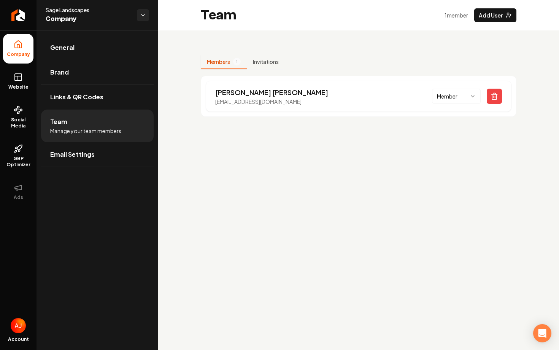  I want to click on a: Social Media, so click(18, 117).